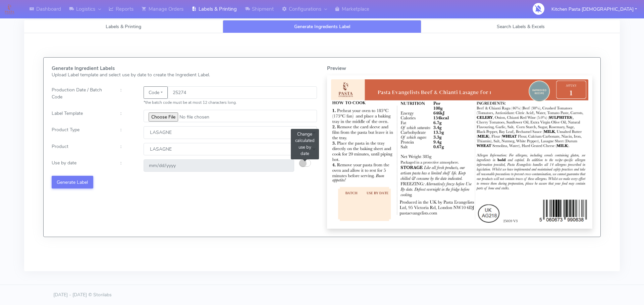 This screenshot has height=305, width=644. I want to click on div: Label Template, so click(81, 116).